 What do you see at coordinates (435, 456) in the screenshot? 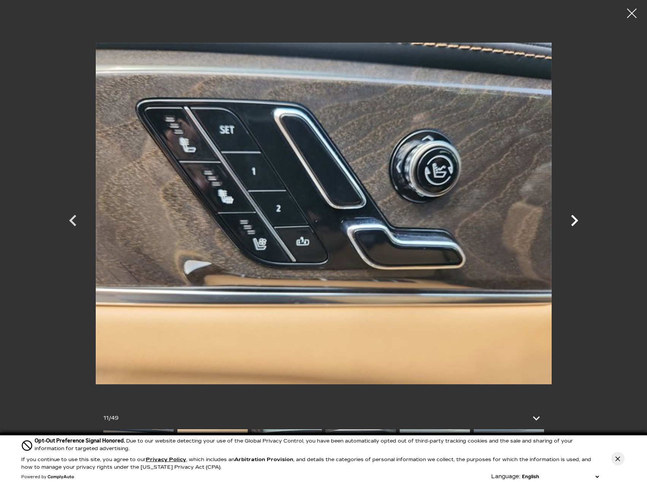
I see `img: New 2025 Summit White Cadillac Sport 2 image 15` at bounding box center [435, 456].